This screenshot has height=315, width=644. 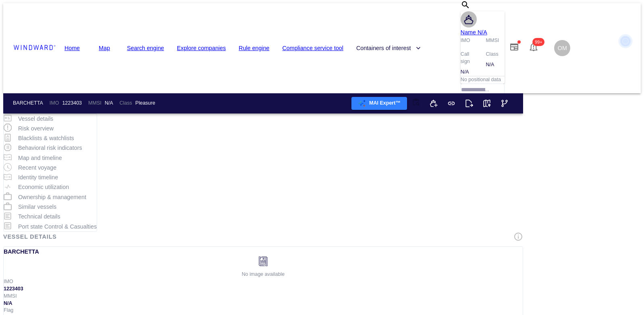 I want to click on a: Risk overview, so click(x=28, y=128).